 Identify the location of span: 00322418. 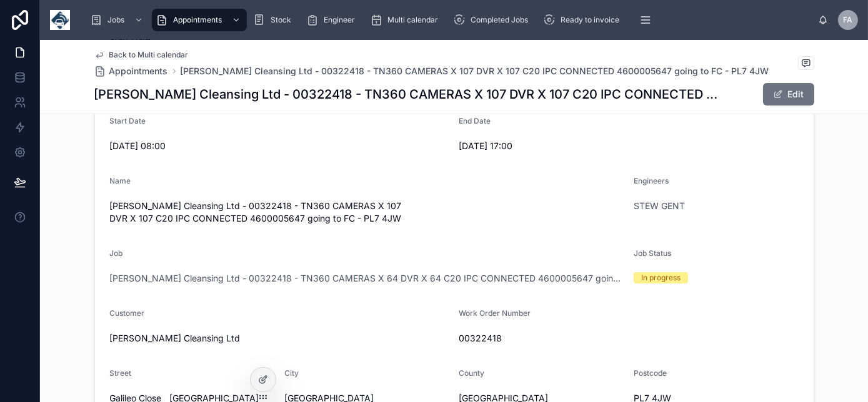
(628, 339).